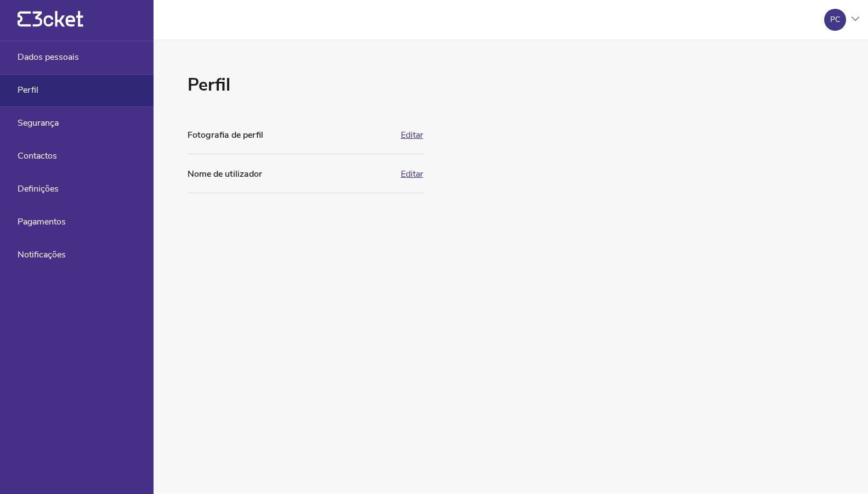  What do you see at coordinates (306, 85) in the screenshot?
I see `h1: Perfil` at bounding box center [306, 85].